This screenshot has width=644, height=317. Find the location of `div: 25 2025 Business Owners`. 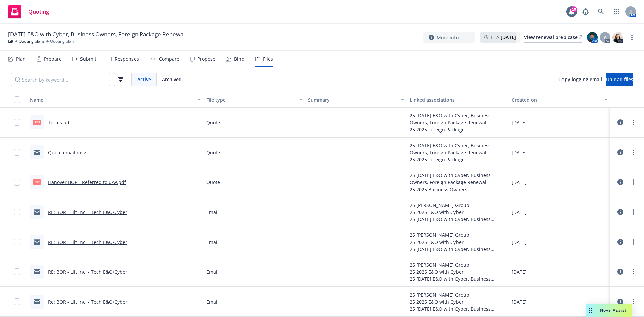

div: 25 2025 Business Owners is located at coordinates (458, 189).